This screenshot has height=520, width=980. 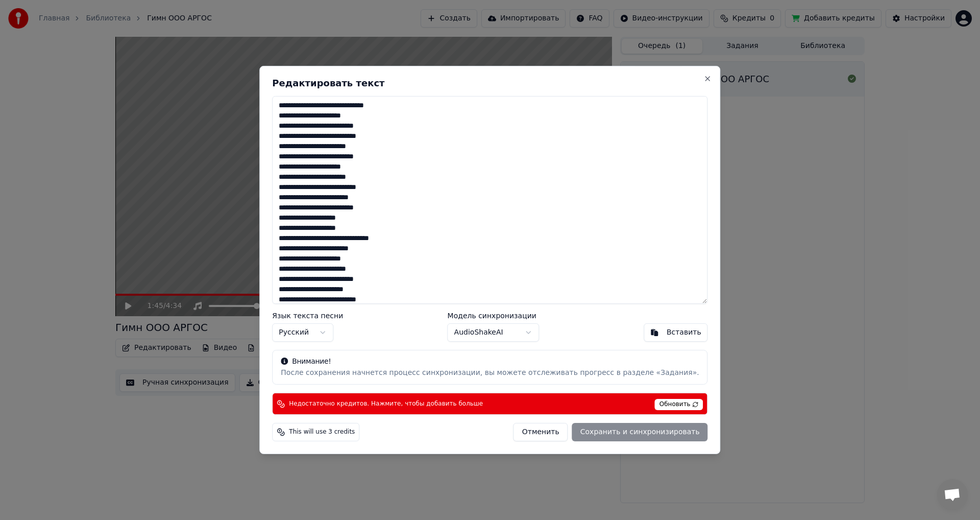 What do you see at coordinates (490, 83) in the screenshot?
I see `h2: Редактировать текст` at bounding box center [490, 83].